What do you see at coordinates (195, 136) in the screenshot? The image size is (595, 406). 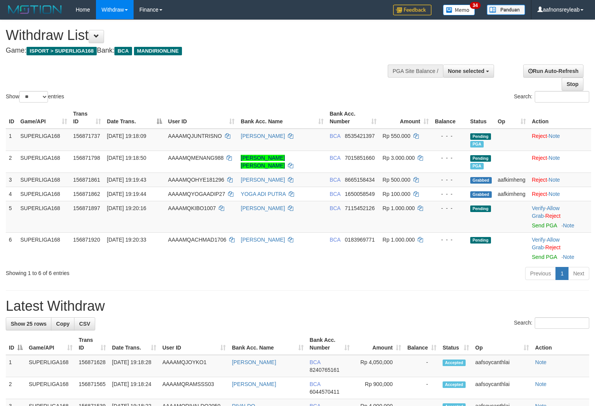 I see `span: AAAAMQJUNTRISNO` at bounding box center [195, 136].